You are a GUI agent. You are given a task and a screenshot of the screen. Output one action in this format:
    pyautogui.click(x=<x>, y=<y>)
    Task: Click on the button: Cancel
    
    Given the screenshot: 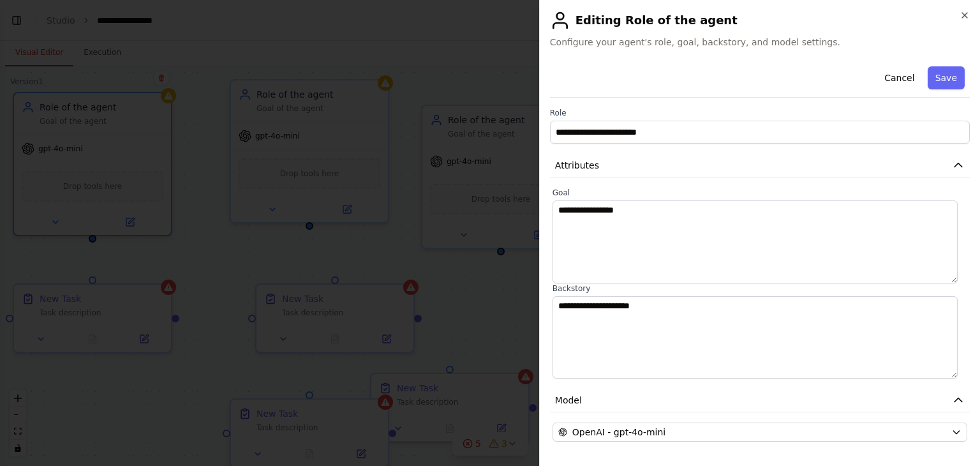 What is the action you would take?
    pyautogui.click(x=899, y=78)
    